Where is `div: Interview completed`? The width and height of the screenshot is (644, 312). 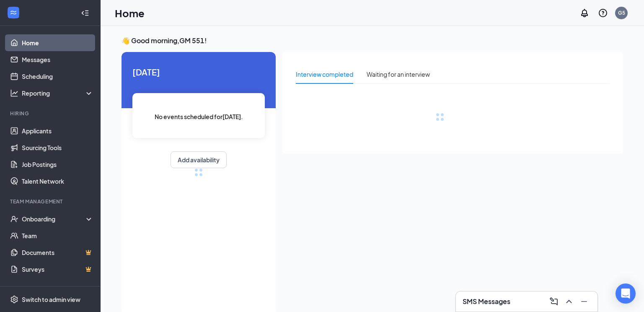 div: Interview completed is located at coordinates (324, 74).